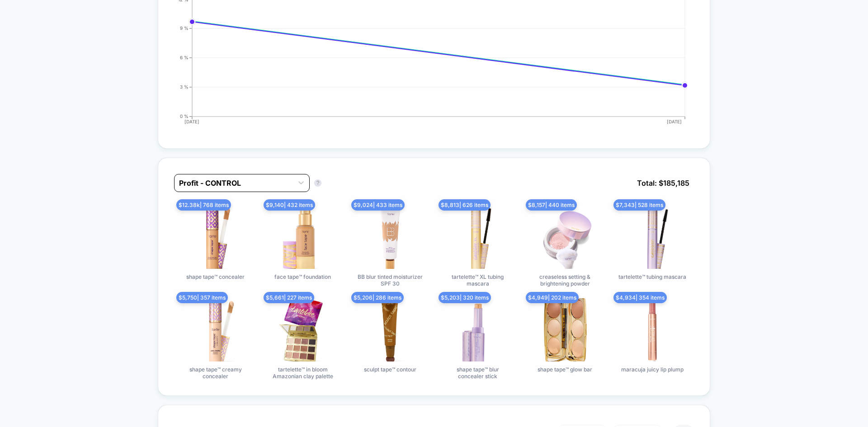 The height and width of the screenshot is (427, 868). Describe the element at coordinates (215, 330) in the screenshot. I see `img: shape tape™ creamy concealer` at that location.